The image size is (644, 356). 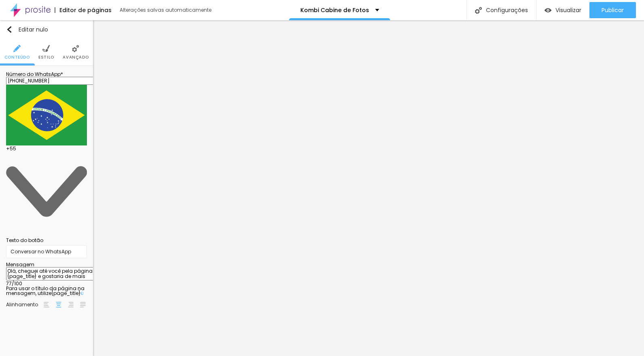 What do you see at coordinates (71, 305) in the screenshot?
I see `img: paragraph-right-align.svg` at bounding box center [71, 305].